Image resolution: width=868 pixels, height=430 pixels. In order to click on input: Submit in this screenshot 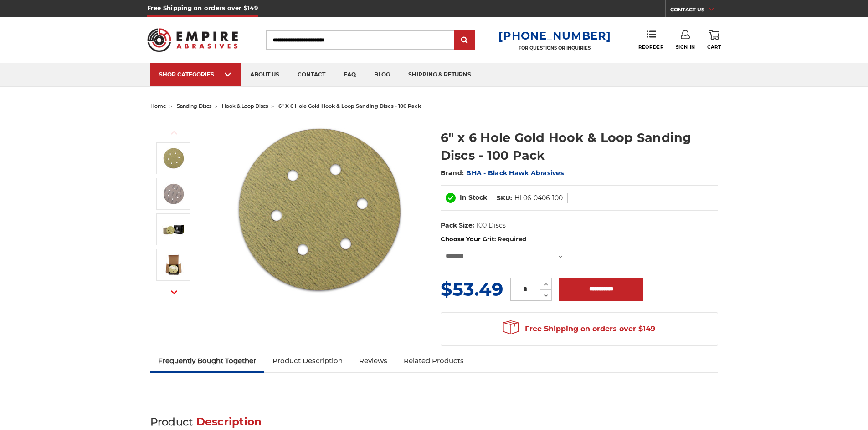, I will do `click(465, 41)`.